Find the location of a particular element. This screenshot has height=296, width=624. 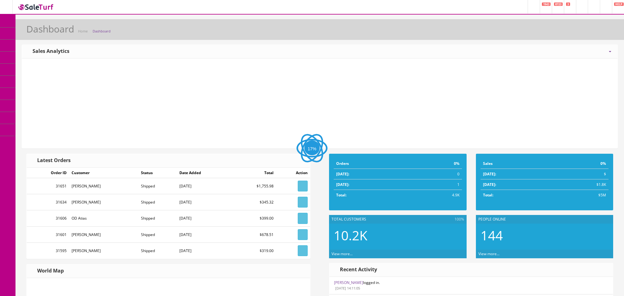

td: Total is located at coordinates (253, 173).